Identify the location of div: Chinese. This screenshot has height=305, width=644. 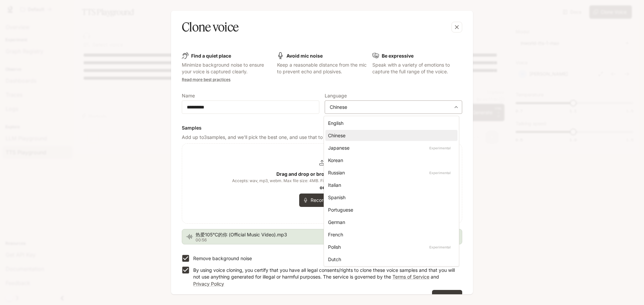
(390, 135).